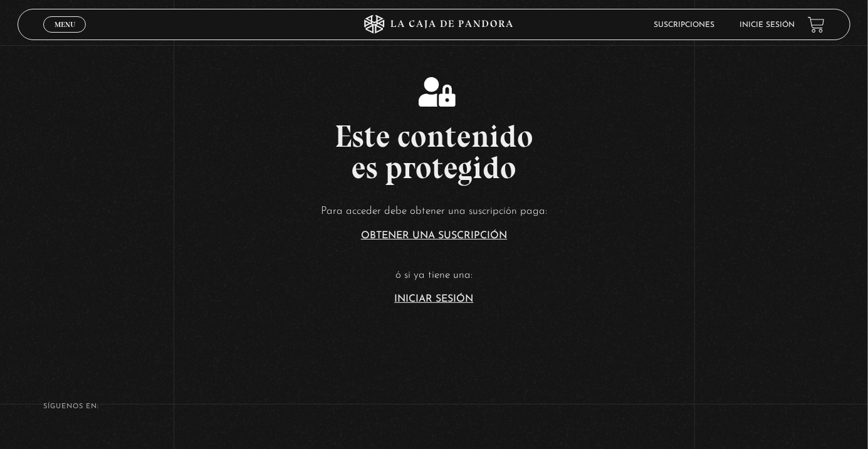 The height and width of the screenshot is (449, 868). What do you see at coordinates (434, 235) in the screenshot?
I see `a: Obtener una suscripción` at bounding box center [434, 235].